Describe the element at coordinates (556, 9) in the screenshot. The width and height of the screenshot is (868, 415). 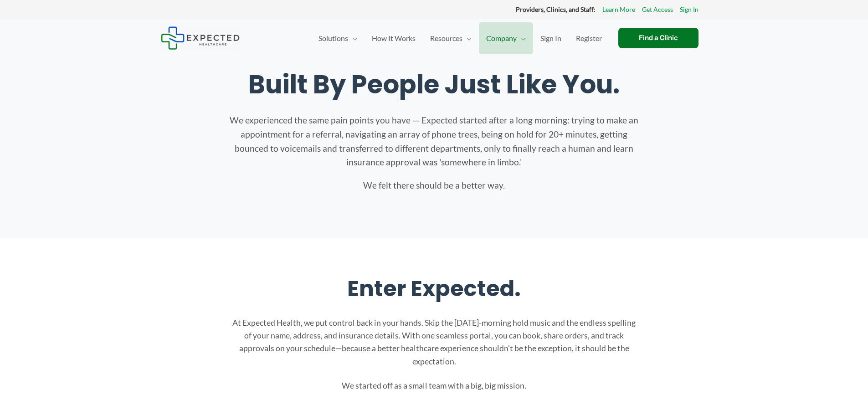
I see `strong: Providers, Clinics, and Staff:` at that location.